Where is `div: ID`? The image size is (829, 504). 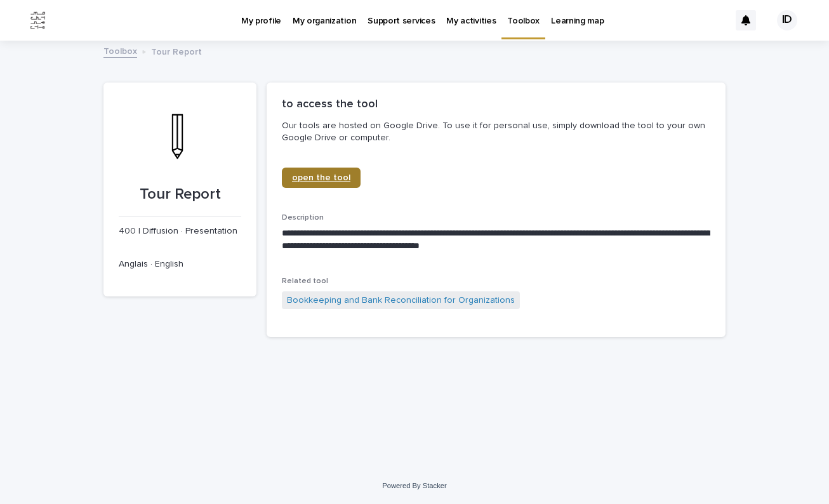
div: ID is located at coordinates (787, 20).